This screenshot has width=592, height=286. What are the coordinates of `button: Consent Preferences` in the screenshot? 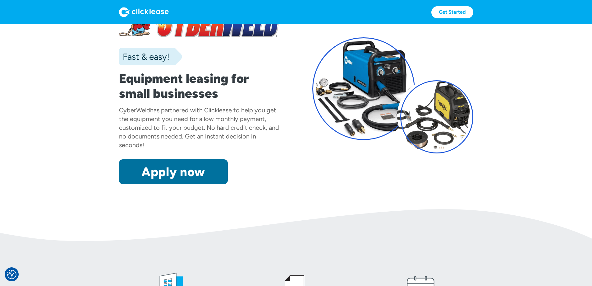 It's located at (12, 274).